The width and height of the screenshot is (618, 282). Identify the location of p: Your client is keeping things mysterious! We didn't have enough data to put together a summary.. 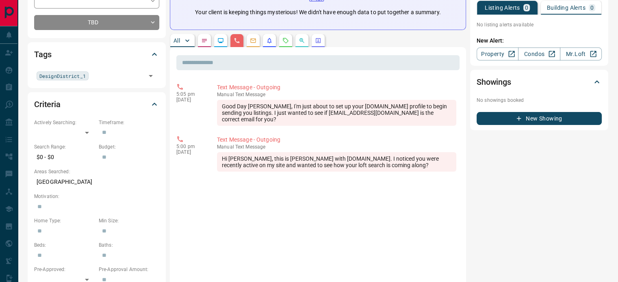
(318, 12).